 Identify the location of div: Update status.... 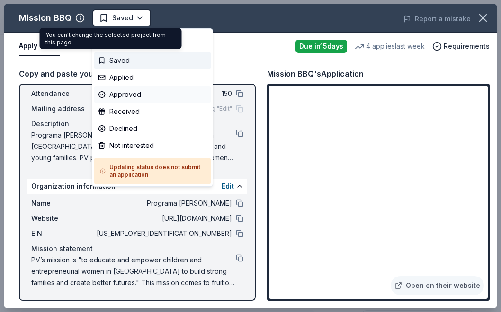
(152, 39).